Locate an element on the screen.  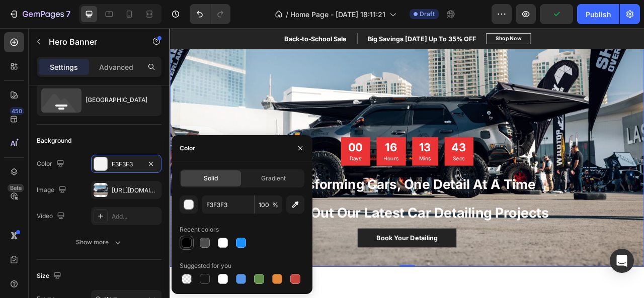
div: Publish is located at coordinates (598, 14).